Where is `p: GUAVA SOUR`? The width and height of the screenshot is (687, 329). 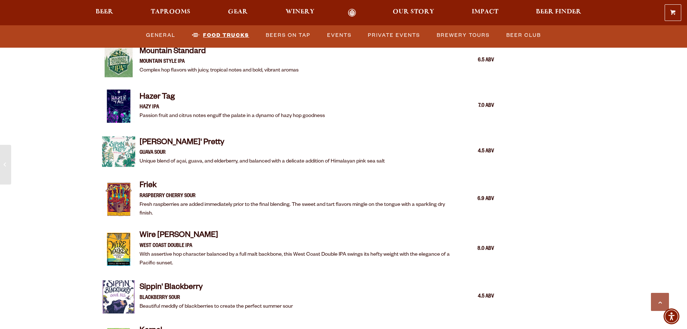 p: GUAVA SOUR is located at coordinates (262, 153).